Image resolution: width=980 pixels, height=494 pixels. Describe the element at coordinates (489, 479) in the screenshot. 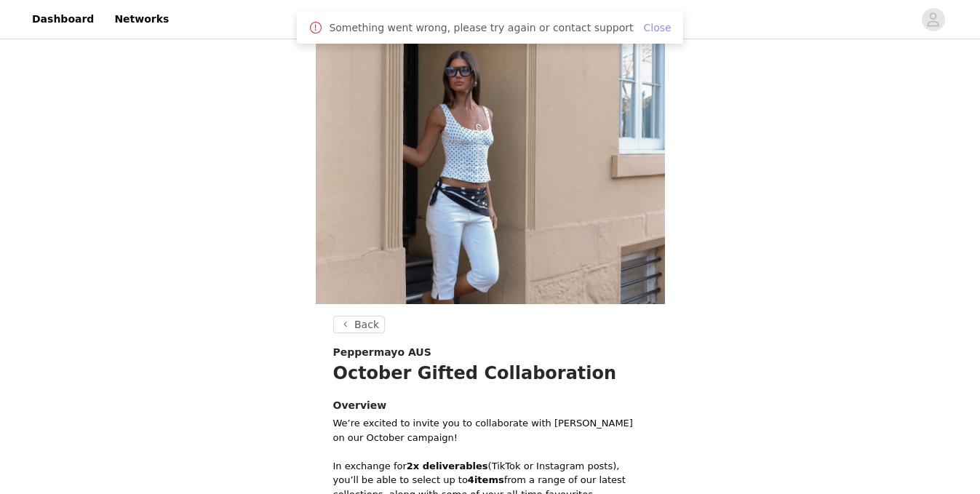

I see `strong: items` at that location.